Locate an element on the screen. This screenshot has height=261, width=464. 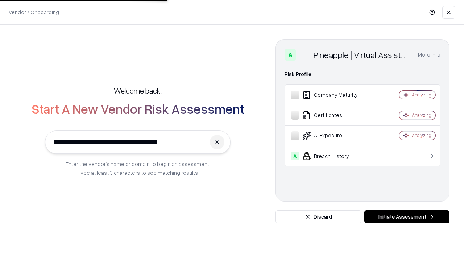
h2: Start A New Vendor Risk Assessment is located at coordinates (138, 109).